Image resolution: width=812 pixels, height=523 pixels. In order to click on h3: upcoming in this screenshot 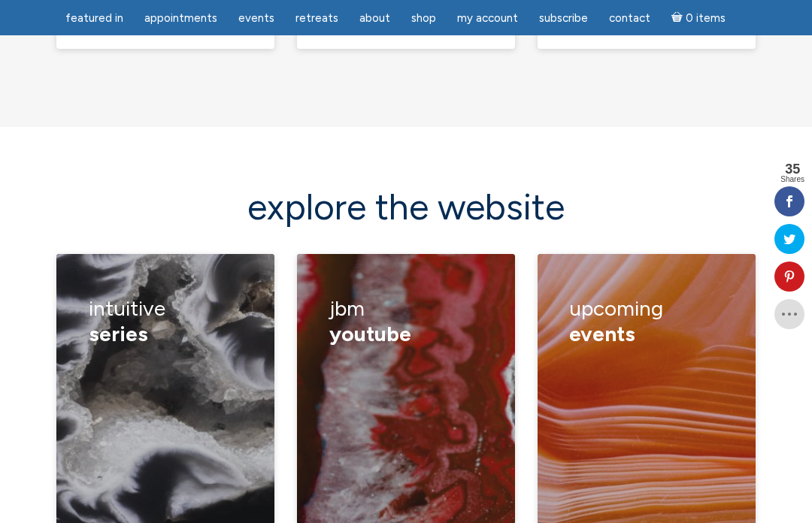, I will do `click(645, 321)`.